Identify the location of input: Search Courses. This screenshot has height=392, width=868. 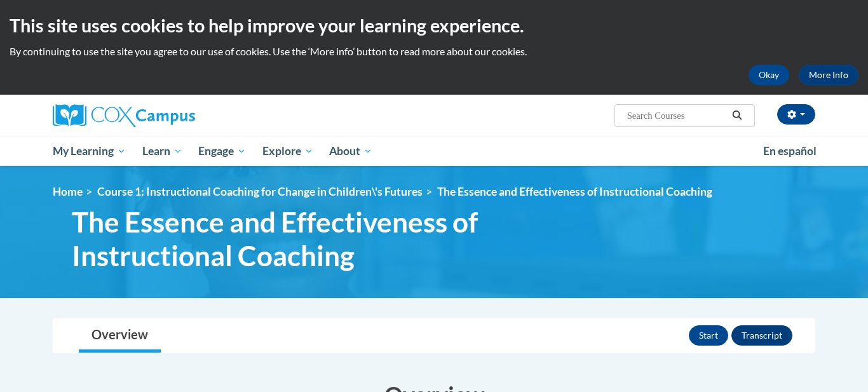
(677, 116).